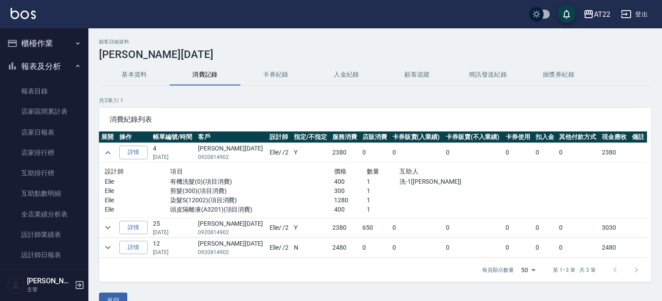 The height and width of the screenshot is (301, 662). I want to click on td: 25, so click(173, 227).